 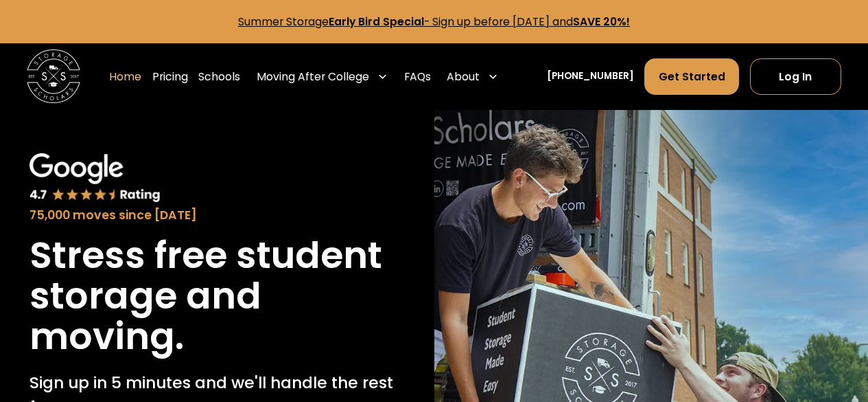 What do you see at coordinates (795, 76) in the screenshot?
I see `a: Log In` at bounding box center [795, 76].